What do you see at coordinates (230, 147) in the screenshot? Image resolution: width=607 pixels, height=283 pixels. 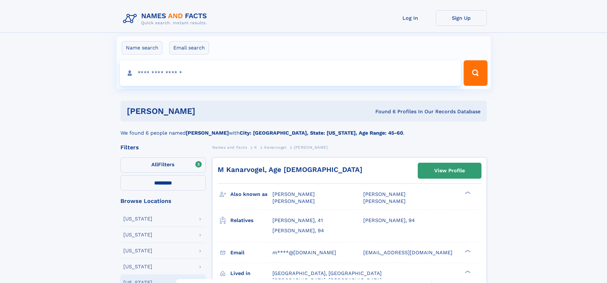 I see `a: Names and Facts` at bounding box center [230, 147].